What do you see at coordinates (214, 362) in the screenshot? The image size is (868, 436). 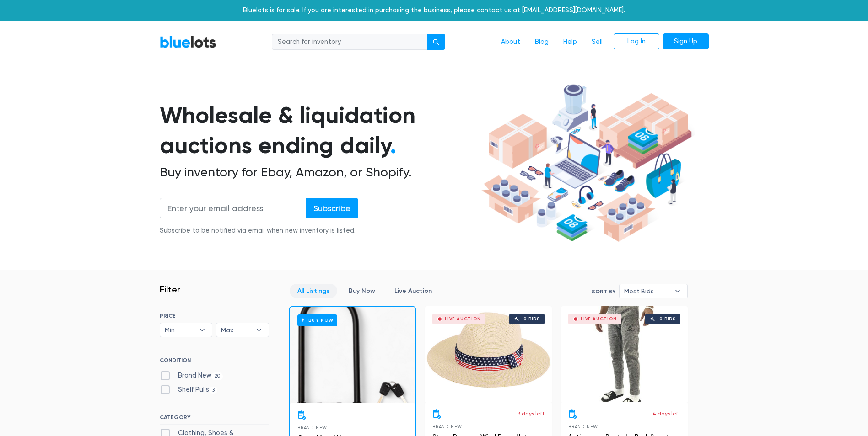 I see `h6: CONDITION` at bounding box center [214, 362].